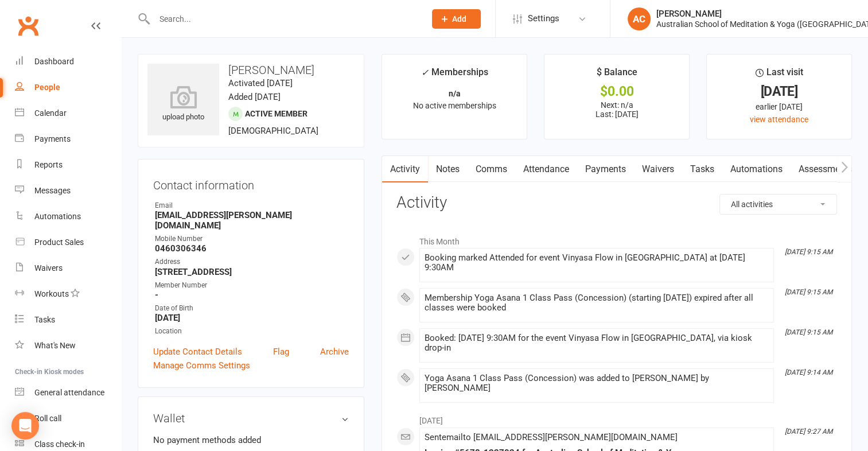  What do you see at coordinates (51, 113) in the screenshot?
I see `div: Calendar` at bounding box center [51, 113].